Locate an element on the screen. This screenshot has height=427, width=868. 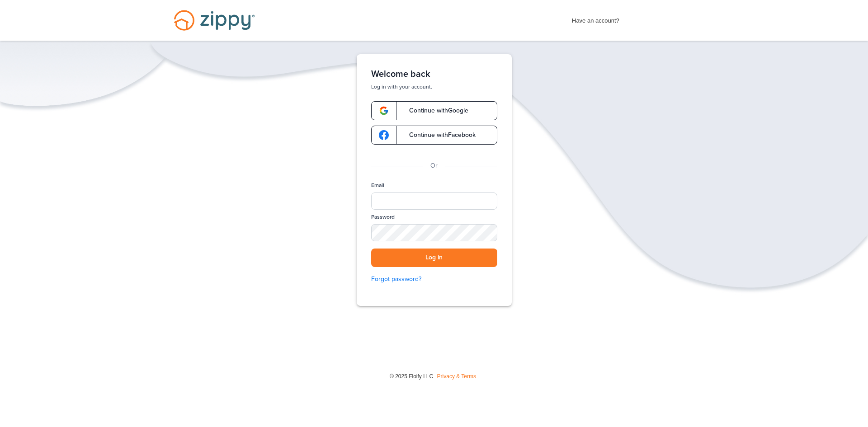
button: Log in is located at coordinates (434, 258).